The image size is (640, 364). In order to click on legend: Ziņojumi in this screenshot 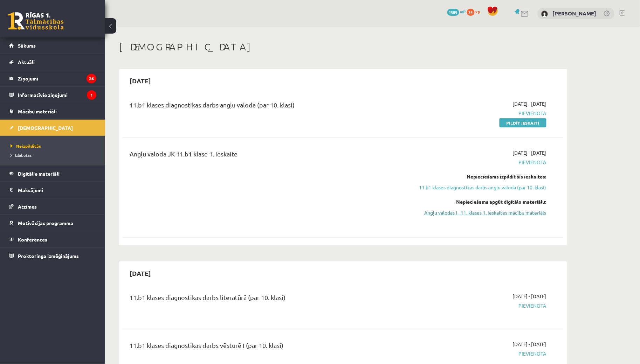, I will do `click(57, 78)`.